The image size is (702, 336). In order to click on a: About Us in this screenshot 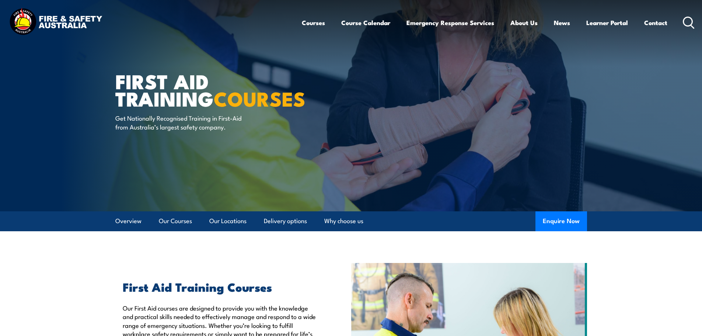, I will do `click(524, 22)`.